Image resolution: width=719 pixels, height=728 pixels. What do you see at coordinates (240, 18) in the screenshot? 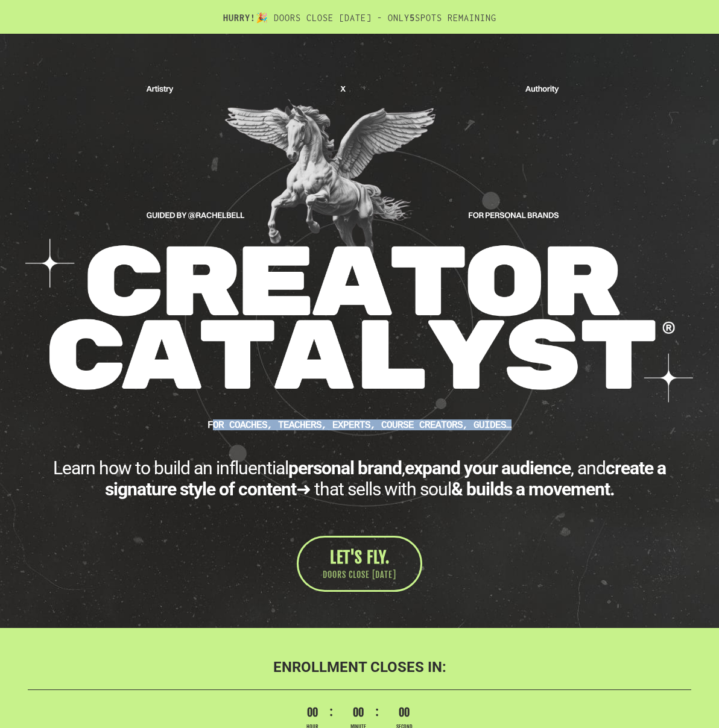
I see `b: HURRY!` at bounding box center [240, 18].